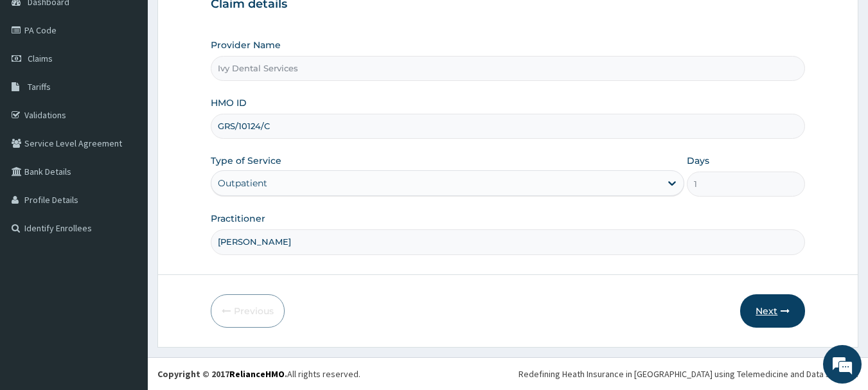  I want to click on label: Days, so click(698, 160).